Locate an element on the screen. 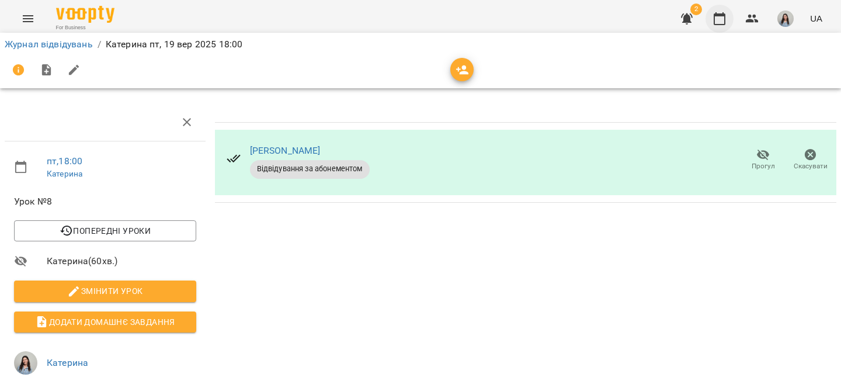 The width and height of the screenshot is (841, 391). button: Змінити урок is located at coordinates (105, 291).